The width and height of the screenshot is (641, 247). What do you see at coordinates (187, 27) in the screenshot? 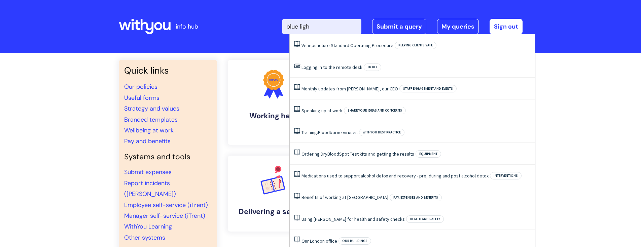
I see `p: info hub` at bounding box center [187, 27].